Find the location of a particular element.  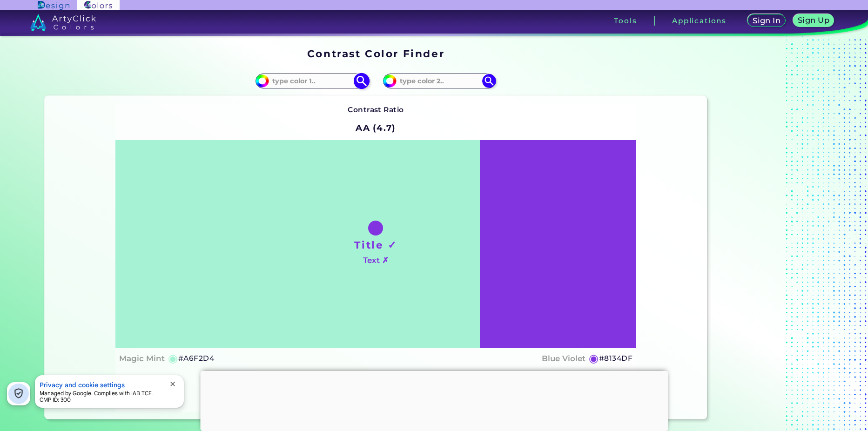

a: Sign In is located at coordinates (766, 21).